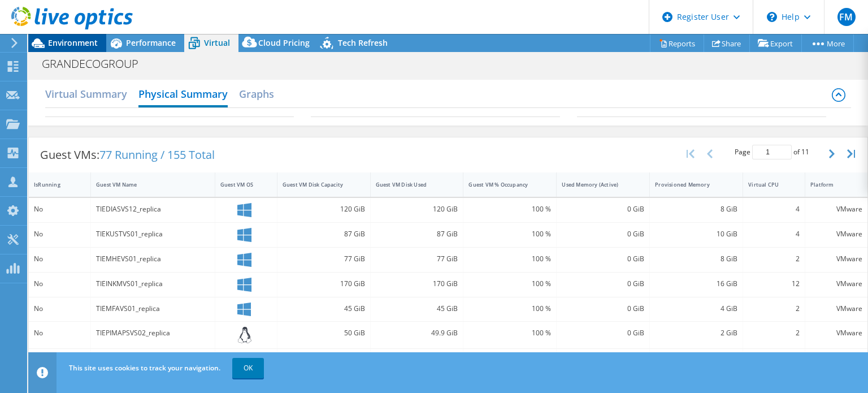 Image resolution: width=868 pixels, height=393 pixels. Describe the element at coordinates (217, 43) in the screenshot. I see `span: Virtual` at that location.